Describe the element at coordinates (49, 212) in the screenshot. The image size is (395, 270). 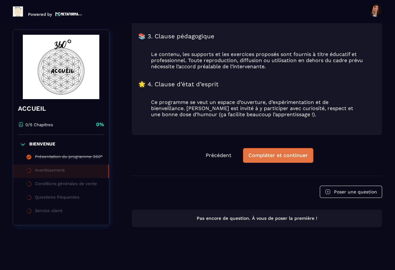
I see `div: Service client` at that location.